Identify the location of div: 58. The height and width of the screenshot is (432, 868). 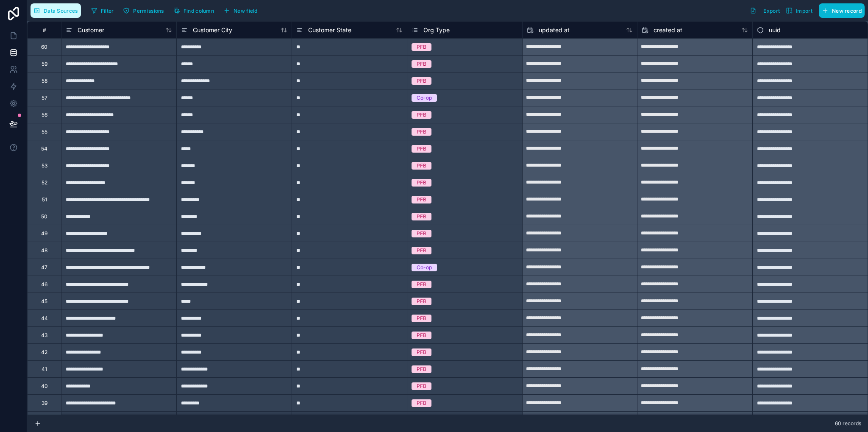
(44, 81).